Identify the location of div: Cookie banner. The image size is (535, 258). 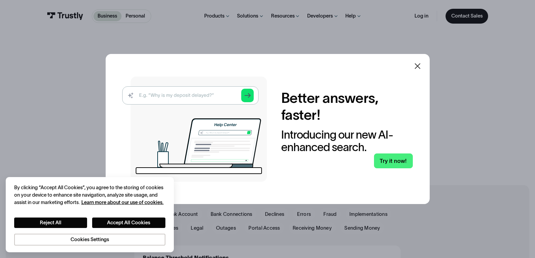
(90, 215).